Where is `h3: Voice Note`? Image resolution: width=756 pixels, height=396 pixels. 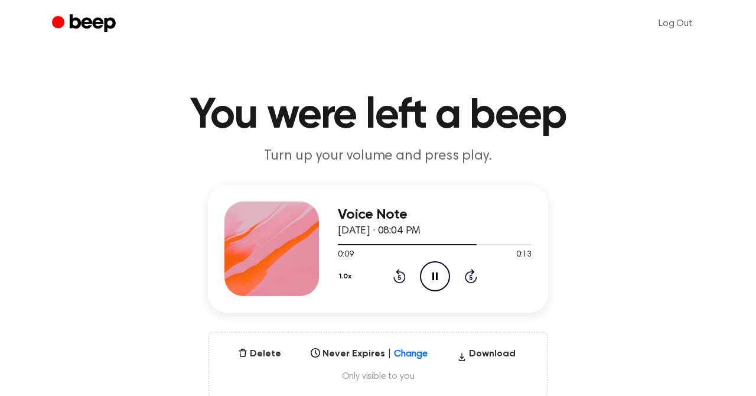 h3: Voice Note is located at coordinates (435, 214).